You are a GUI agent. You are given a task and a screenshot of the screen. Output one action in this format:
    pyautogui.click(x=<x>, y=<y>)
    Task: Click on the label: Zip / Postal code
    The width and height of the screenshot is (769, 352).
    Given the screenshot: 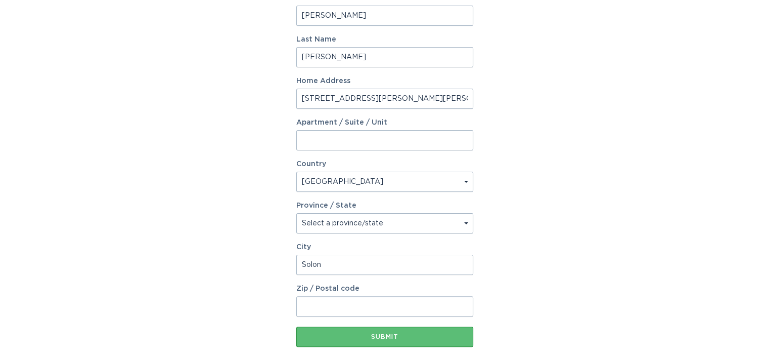 What is the action you would take?
    pyautogui.click(x=385, y=288)
    